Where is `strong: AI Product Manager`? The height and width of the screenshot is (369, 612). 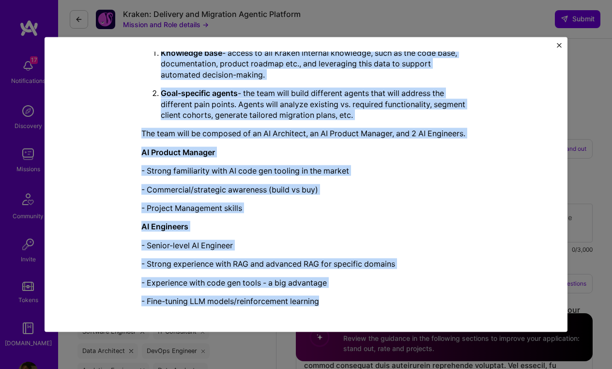 strong: AI Product Manager is located at coordinates (178, 152).